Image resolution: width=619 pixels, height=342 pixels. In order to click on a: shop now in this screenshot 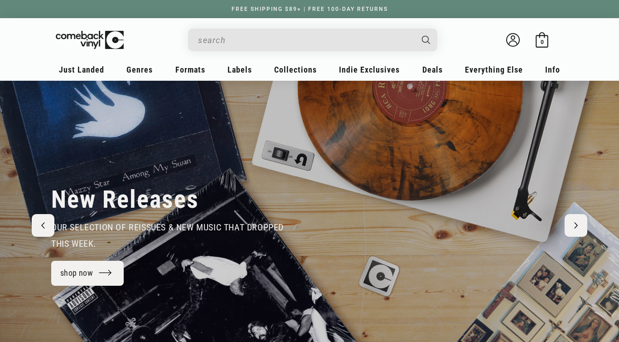, I will do `click(88, 273)`.